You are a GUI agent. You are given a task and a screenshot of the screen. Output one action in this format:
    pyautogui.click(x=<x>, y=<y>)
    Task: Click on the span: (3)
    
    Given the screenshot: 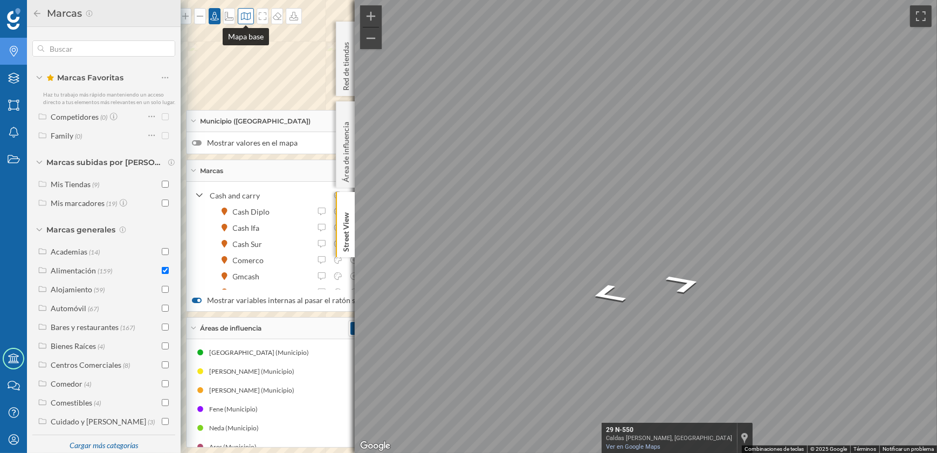 What is the action you would take?
    pyautogui.click(x=151, y=421)
    